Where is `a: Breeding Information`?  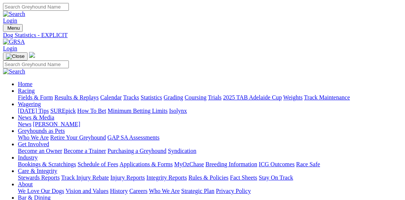 a: Breeding Information is located at coordinates (231, 164).